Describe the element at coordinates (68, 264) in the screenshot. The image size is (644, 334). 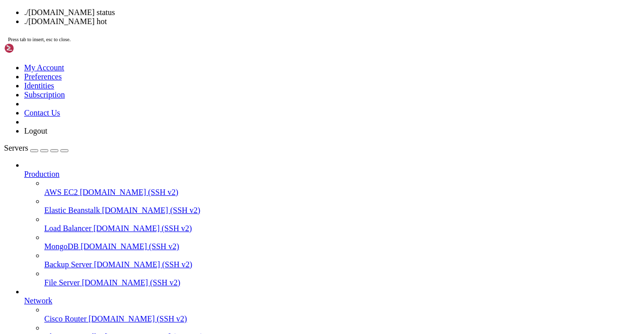
I see `span: Backup Server` at that location.